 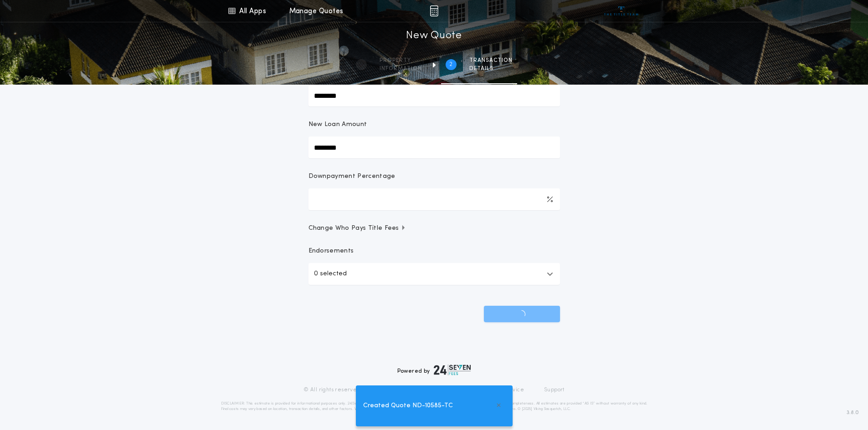 What do you see at coordinates (338, 125) in the screenshot?
I see `p: New Loan Amount` at bounding box center [338, 125].